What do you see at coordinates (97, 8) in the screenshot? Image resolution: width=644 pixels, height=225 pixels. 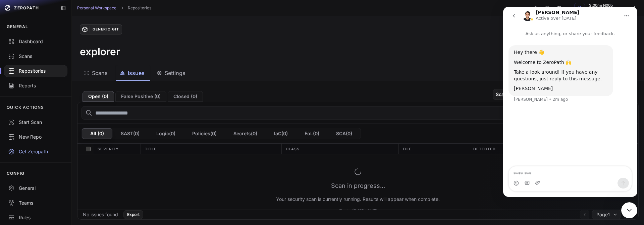 I see `a: Personal Workspace` at bounding box center [97, 8].